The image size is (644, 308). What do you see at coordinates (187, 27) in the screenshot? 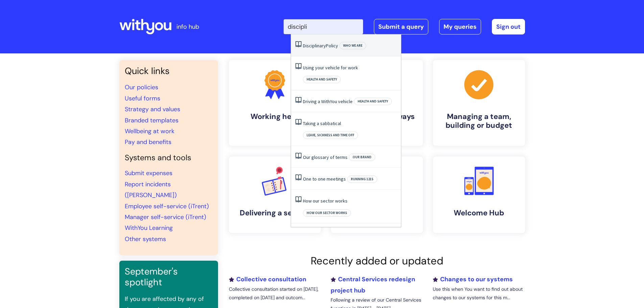
I see `p: info hub` at bounding box center [187, 27].